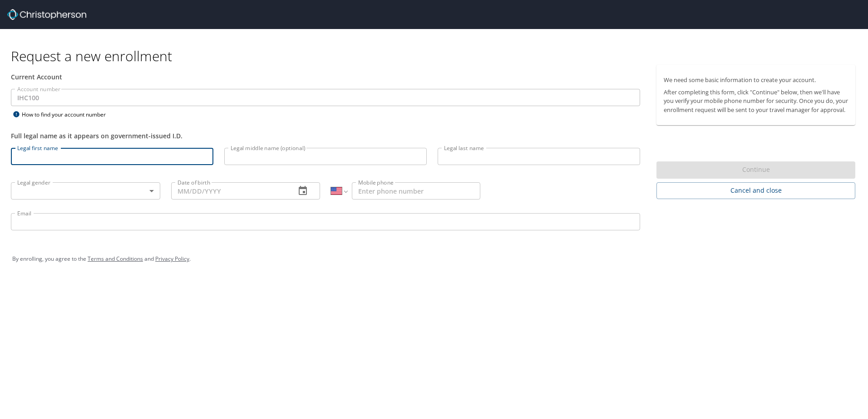 The height and width of the screenshot is (419, 868). Describe the element at coordinates (416, 191) in the screenshot. I see `input: Enter phone number` at that location.